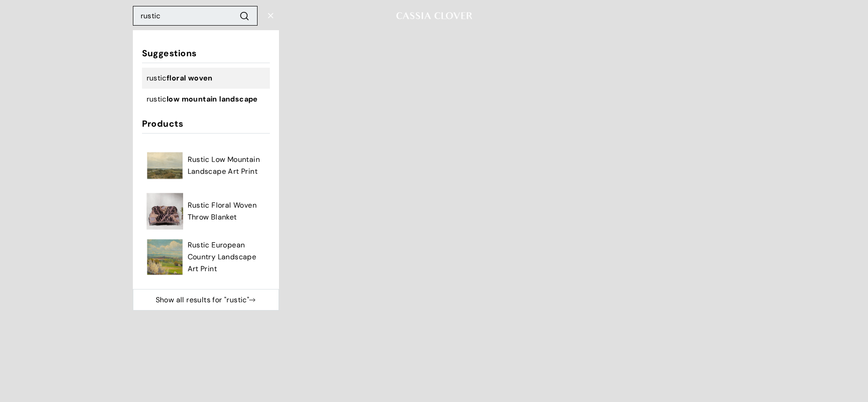 This screenshot has width=868, height=402. What do you see at coordinates (206, 300) in the screenshot?
I see `button: Show all results for "rustic"` at bounding box center [206, 300].